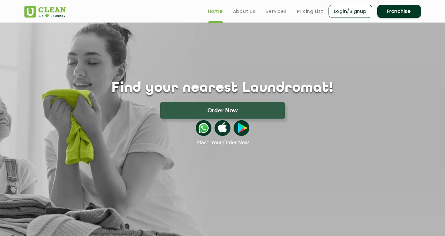 The height and width of the screenshot is (236, 445). What do you see at coordinates (351, 11) in the screenshot?
I see `a: Login/Signup` at bounding box center [351, 11].